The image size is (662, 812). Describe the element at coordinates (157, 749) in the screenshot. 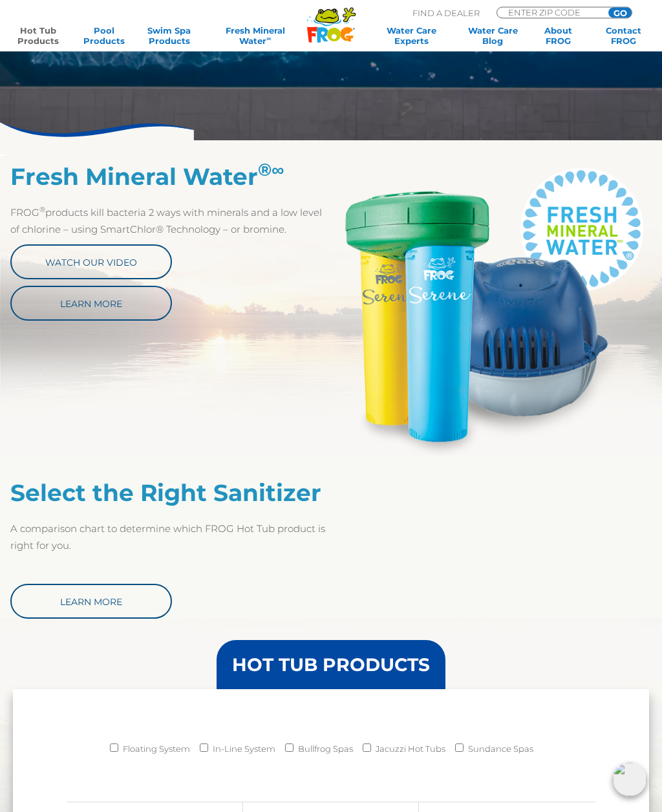

I see `label: Floating System` at that location.